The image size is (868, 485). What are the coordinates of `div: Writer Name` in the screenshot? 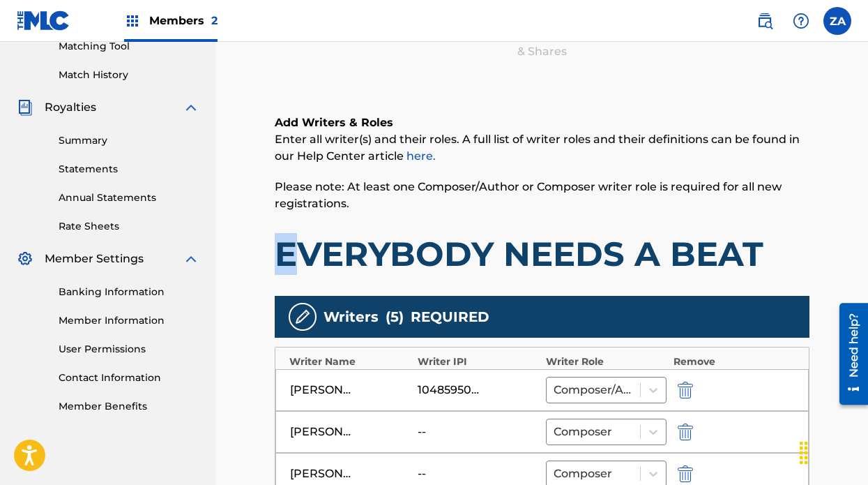 It's located at (350, 362).